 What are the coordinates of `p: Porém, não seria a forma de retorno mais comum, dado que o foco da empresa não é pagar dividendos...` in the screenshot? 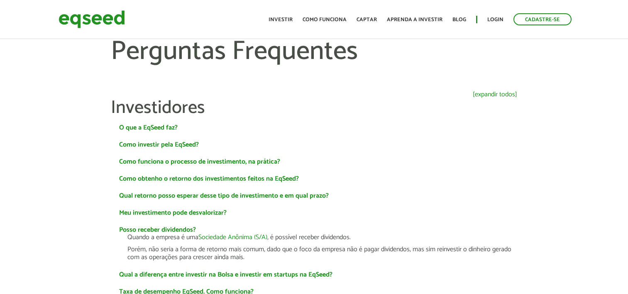 It's located at (322, 253).